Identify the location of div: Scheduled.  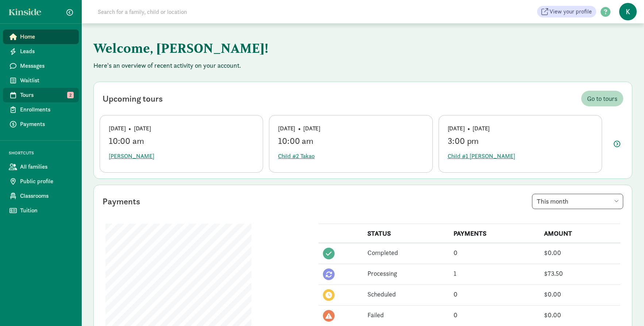
(406, 294).